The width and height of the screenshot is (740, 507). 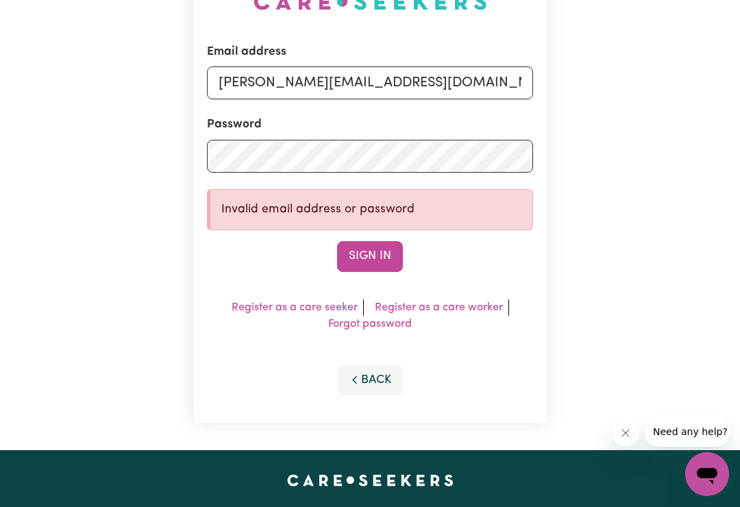 What do you see at coordinates (371, 210) in the screenshot?
I see `p: Invalid email address or password` at bounding box center [371, 210].